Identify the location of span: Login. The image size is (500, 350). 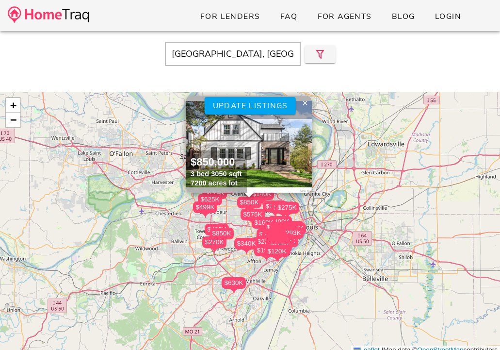
(448, 16).